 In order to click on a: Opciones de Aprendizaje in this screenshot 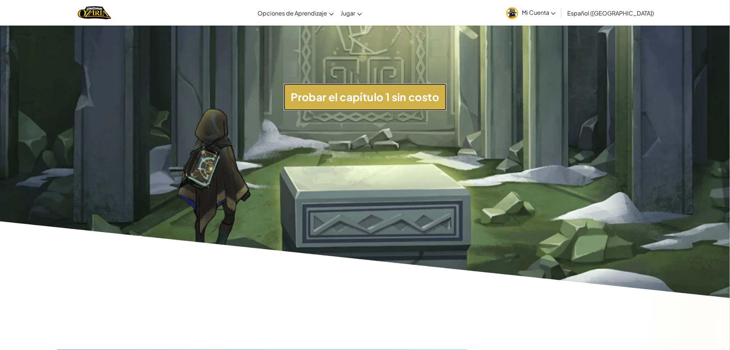, I will do `click(296, 13)`.